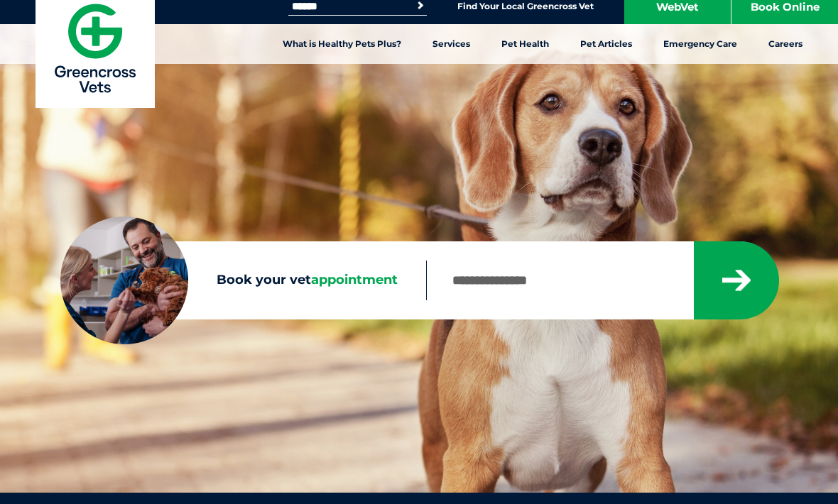 The width and height of the screenshot is (838, 504). Describe the element at coordinates (342, 44) in the screenshot. I see `a: What is Healthy Pets Plus?` at that location.